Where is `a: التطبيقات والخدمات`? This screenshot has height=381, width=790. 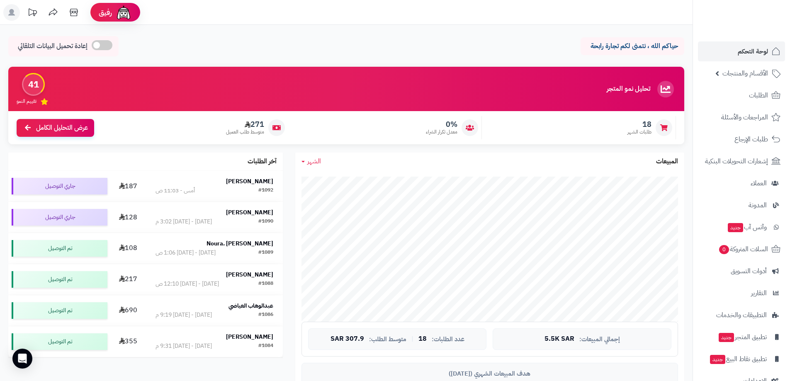 a: التطبيقات والخدمات is located at coordinates (741, 315).